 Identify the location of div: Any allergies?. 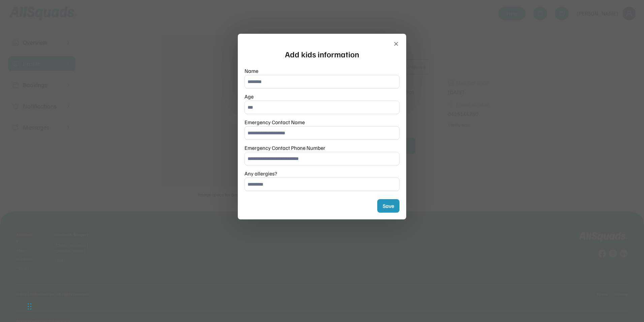
(261, 173).